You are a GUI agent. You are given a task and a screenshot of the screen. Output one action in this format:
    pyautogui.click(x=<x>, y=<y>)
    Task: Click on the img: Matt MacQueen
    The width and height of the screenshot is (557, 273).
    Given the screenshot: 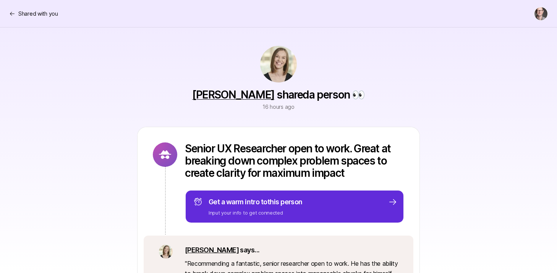 What is the action you would take?
    pyautogui.click(x=541, y=14)
    